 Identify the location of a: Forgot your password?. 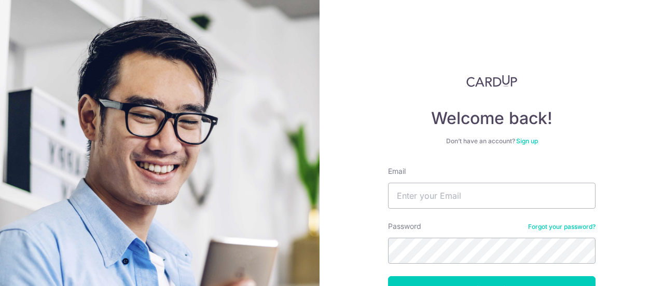
(562, 227).